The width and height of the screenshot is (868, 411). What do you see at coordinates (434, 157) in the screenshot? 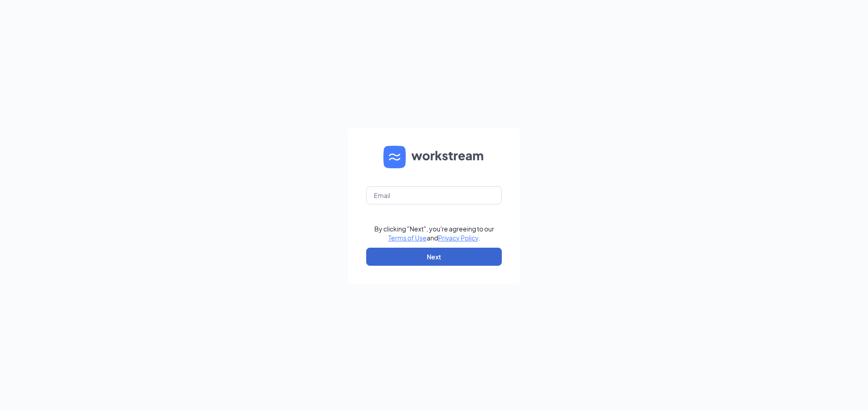
I see `img: WS logo and Workstream text` at bounding box center [434, 157].